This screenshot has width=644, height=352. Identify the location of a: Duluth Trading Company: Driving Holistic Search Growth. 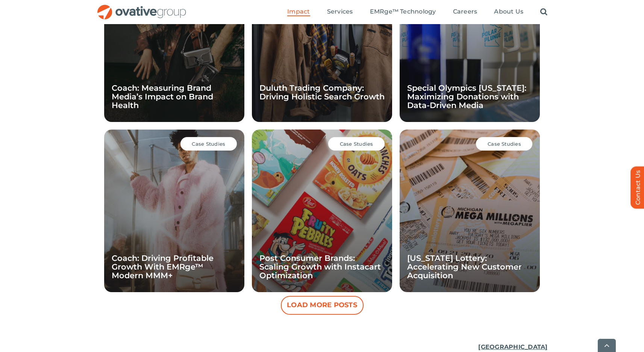
(322, 93).